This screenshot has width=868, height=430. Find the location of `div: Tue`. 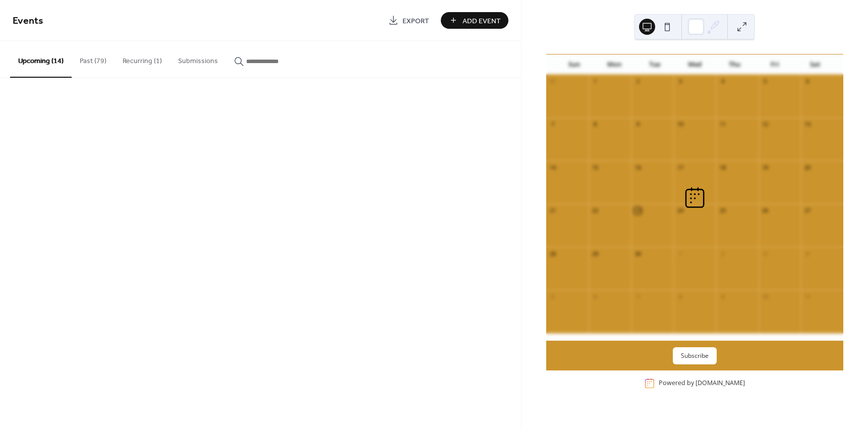

div: Tue is located at coordinates (654, 65).